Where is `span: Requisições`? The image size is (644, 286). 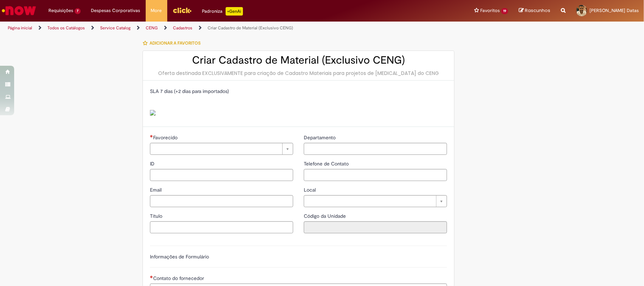
span: Requisições is located at coordinates (61, 11).